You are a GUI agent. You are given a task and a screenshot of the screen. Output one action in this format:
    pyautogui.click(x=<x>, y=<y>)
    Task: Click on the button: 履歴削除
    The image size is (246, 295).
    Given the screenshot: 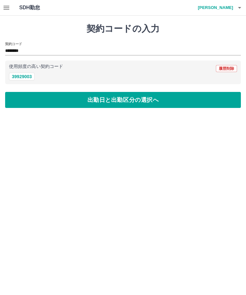 What is the action you would take?
    pyautogui.click(x=227, y=69)
    